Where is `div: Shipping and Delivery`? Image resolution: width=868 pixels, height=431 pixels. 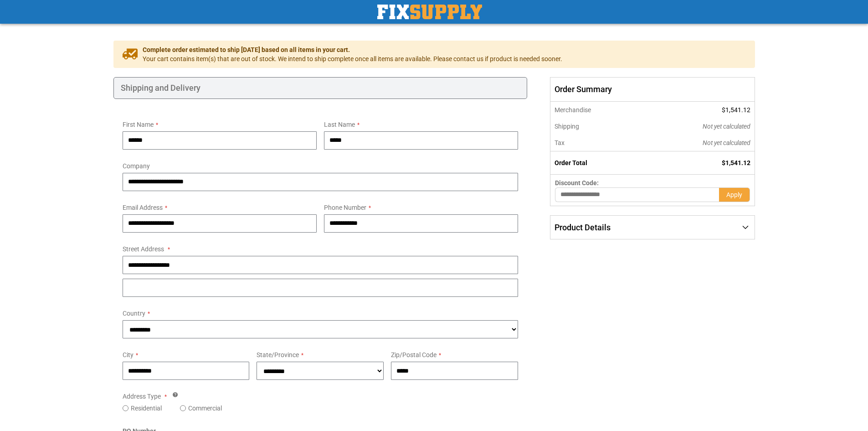 div: Shipping and Delivery is located at coordinates (321, 88).